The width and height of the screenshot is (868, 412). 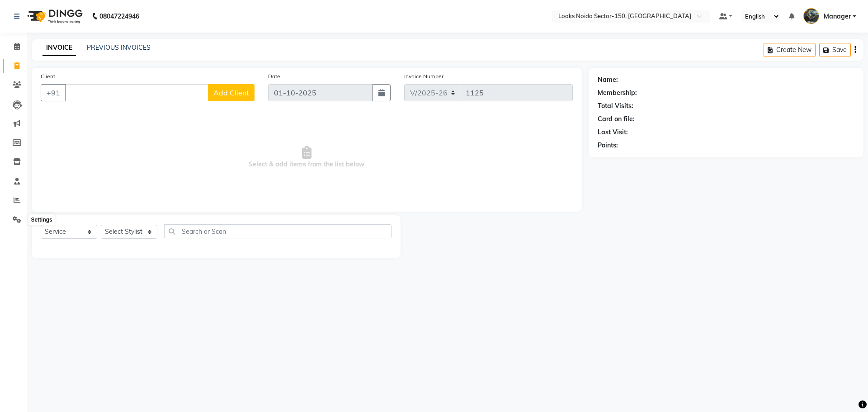 I want to click on span: Select & add items from the list below, so click(x=307, y=158).